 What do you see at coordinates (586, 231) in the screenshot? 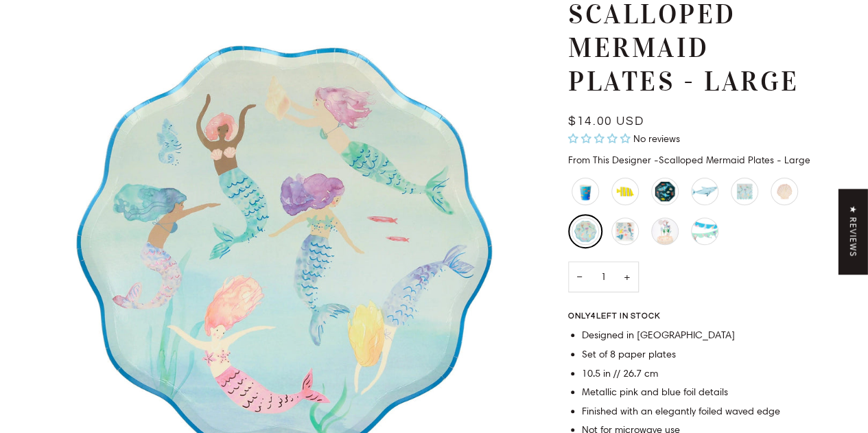
I see `li: Scalloped Mermaid Plates - Large` at bounding box center [586, 231].